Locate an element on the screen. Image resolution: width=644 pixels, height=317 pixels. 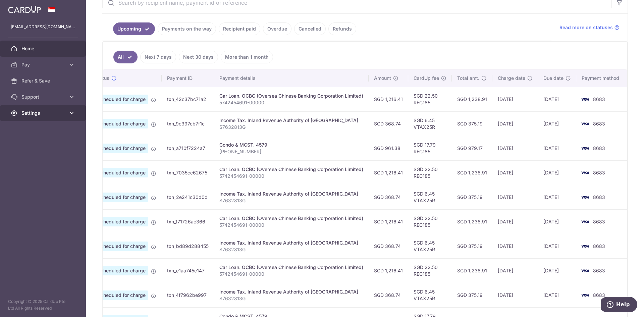
span: Pay is located at coordinates (43, 65).